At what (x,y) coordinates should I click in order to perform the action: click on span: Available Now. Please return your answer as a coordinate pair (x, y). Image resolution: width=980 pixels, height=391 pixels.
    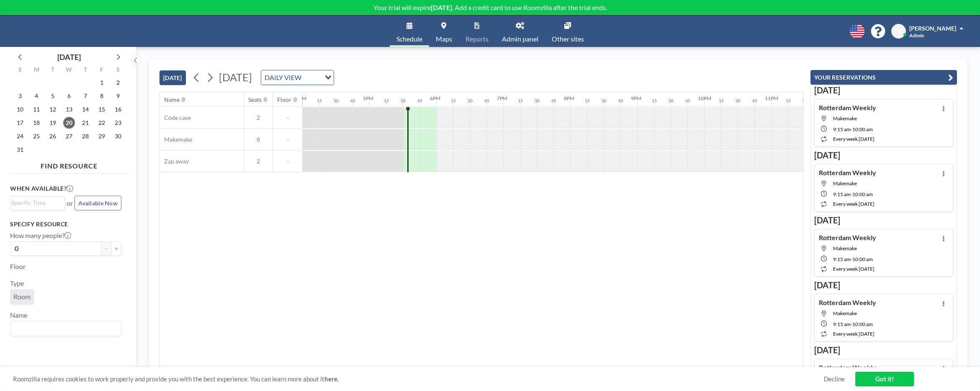
    Looking at the image, I should click on (98, 203).